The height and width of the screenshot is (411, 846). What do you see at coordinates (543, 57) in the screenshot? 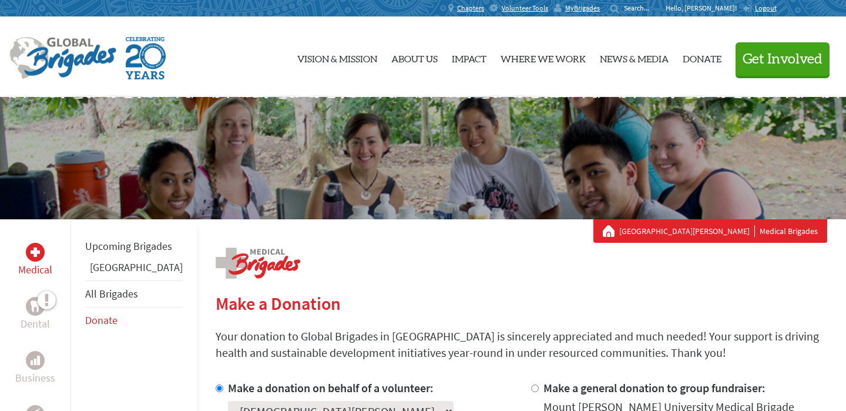
I see `a: Where We Work` at bounding box center [543, 57].